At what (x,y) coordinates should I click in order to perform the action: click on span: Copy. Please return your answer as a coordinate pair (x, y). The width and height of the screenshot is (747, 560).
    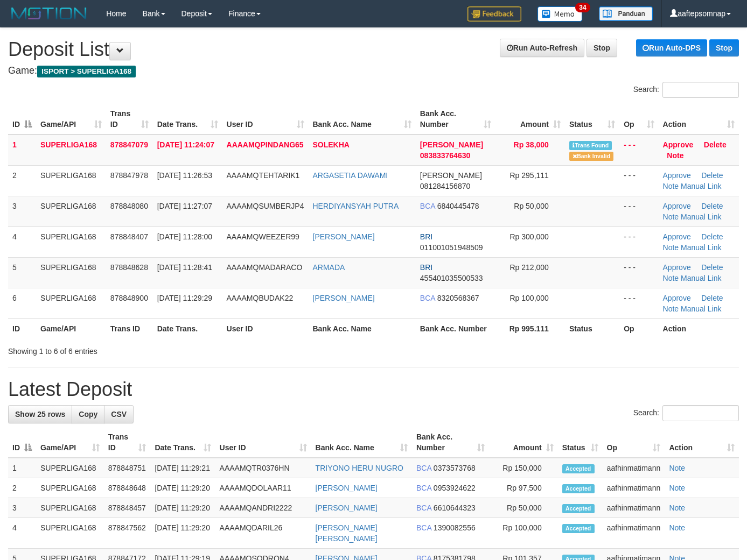
    Looking at the image, I should click on (88, 414).